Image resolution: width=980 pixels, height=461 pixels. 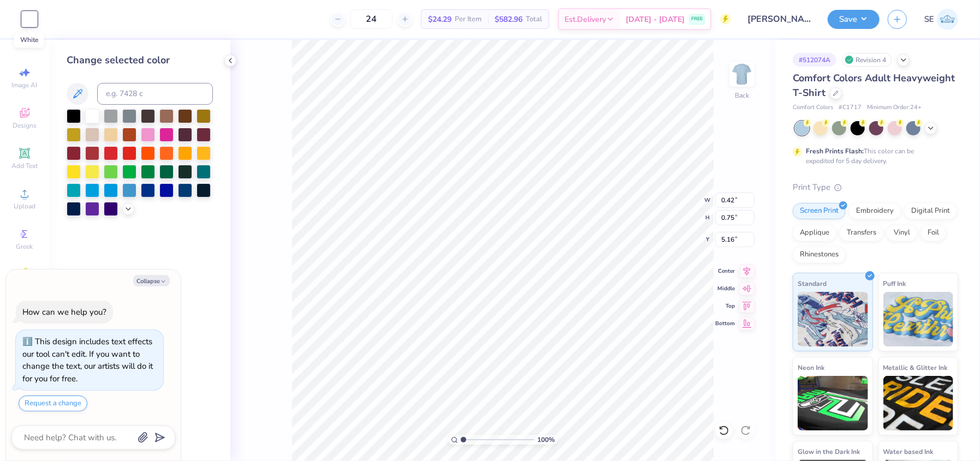 What do you see at coordinates (866, 59) in the screenshot?
I see `div: Revision 4` at bounding box center [866, 59].